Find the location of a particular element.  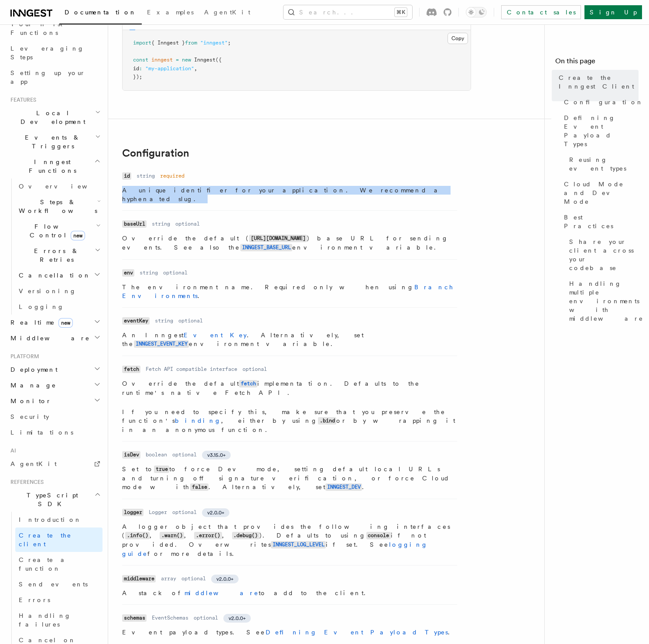

a: Sign Up is located at coordinates (613, 12).